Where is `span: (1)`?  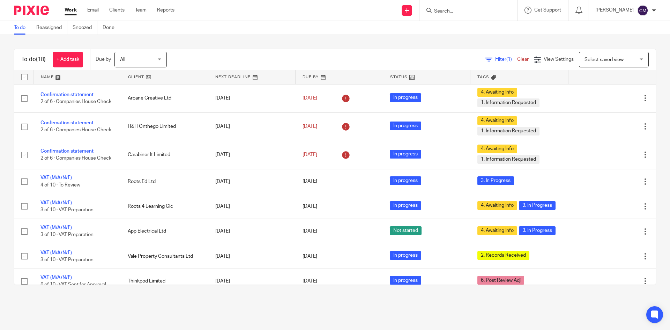
span: (1) is located at coordinates (509, 59).